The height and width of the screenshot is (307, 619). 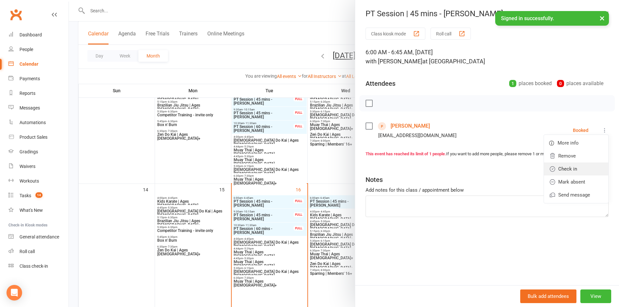 I want to click on div: Messages, so click(x=30, y=108).